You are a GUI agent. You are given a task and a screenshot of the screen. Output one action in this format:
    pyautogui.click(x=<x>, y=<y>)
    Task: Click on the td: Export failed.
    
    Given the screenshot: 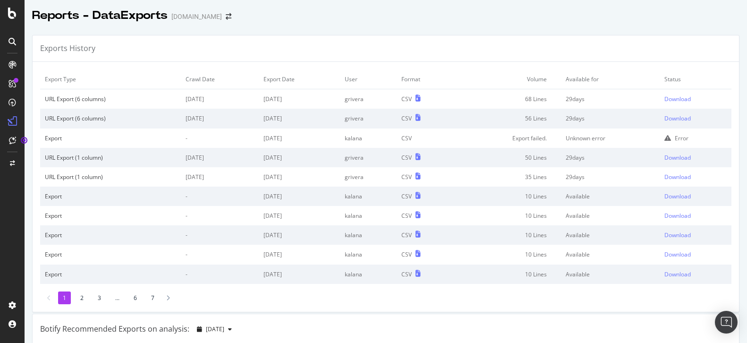 What is the action you would take?
    pyautogui.click(x=507, y=138)
    